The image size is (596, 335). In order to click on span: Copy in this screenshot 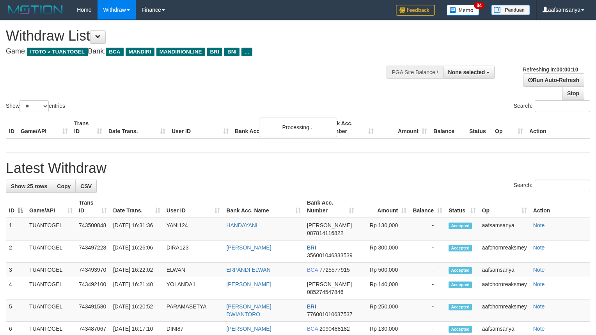, I will do `click(64, 186)`.